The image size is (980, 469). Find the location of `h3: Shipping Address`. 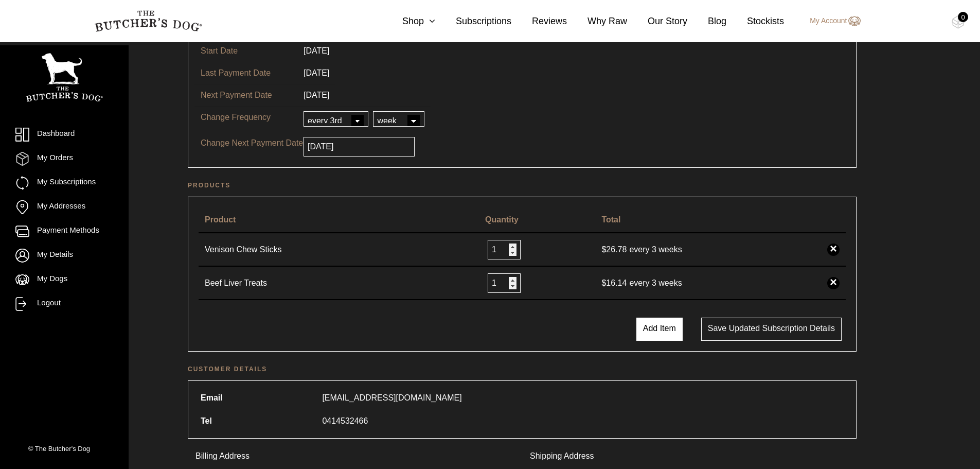

h3: Shipping Address is located at coordinates (689, 455).